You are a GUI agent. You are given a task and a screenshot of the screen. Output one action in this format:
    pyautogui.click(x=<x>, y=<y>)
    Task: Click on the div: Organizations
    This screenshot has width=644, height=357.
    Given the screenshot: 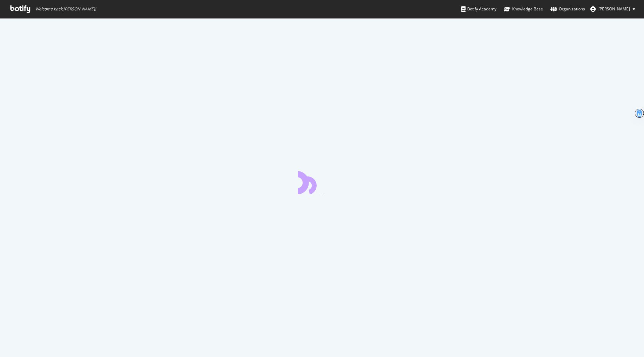 What is the action you would take?
    pyautogui.click(x=568, y=9)
    